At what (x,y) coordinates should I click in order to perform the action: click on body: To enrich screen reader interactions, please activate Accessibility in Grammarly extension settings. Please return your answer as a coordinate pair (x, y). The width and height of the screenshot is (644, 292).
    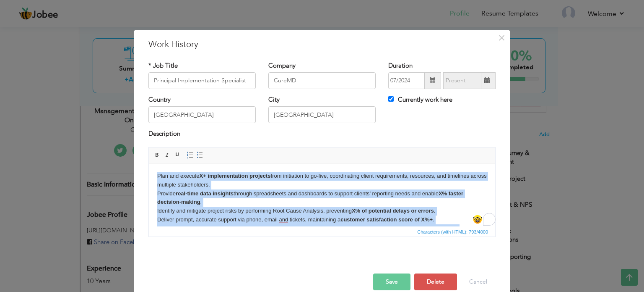
    Looking at the image, I should click on (173, 39).